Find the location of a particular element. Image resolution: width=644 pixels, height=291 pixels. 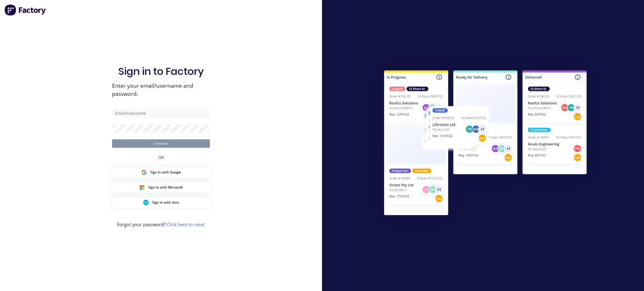

img: Google Sign in is located at coordinates (144, 172).